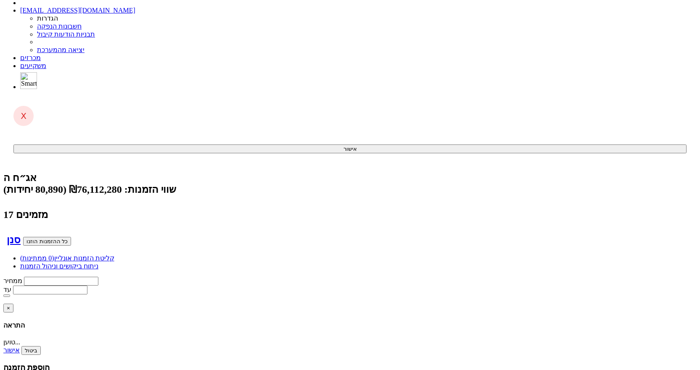 The width and height of the screenshot is (700, 370). Describe the element at coordinates (59, 26) in the screenshot. I see `a: חשבונות הנפקה` at that location.